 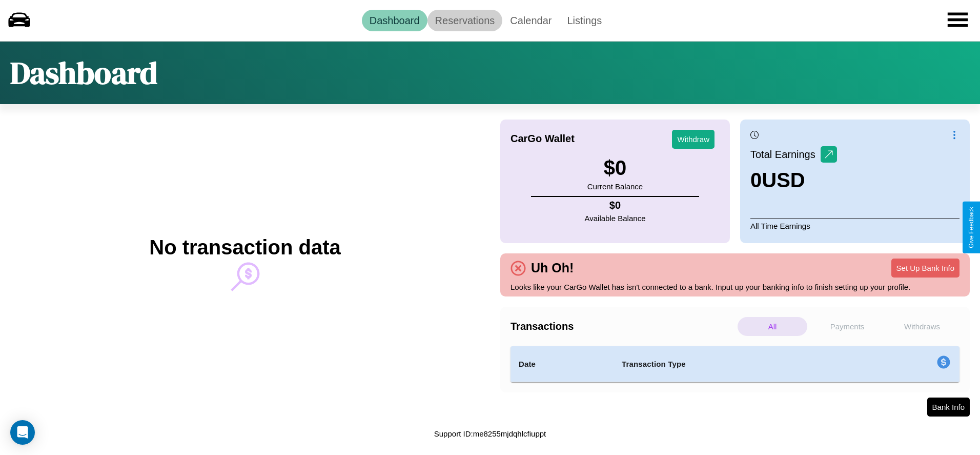 What do you see at coordinates (793, 180) in the screenshot?
I see `h3: 0 USD` at bounding box center [793, 180].